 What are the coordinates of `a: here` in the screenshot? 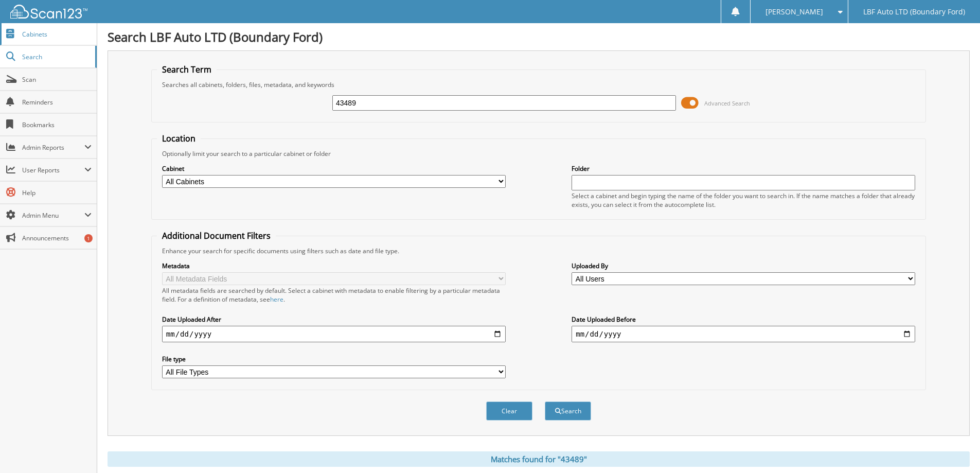 It's located at (277, 299).